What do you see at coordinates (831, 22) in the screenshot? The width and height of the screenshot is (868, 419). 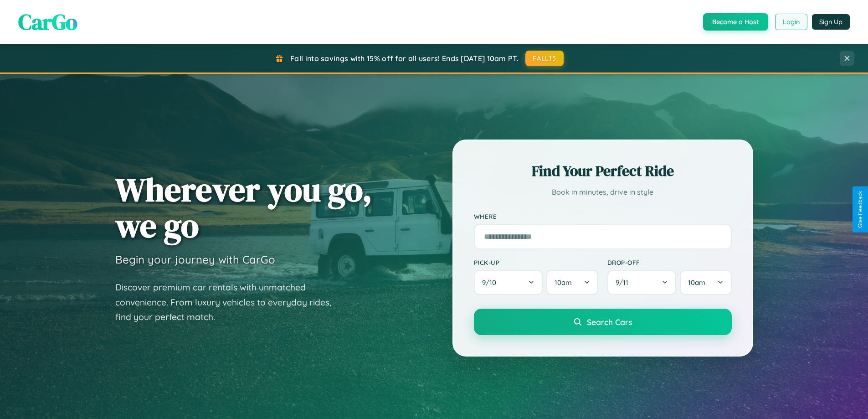 I see `button: Sign Up` at bounding box center [831, 22].